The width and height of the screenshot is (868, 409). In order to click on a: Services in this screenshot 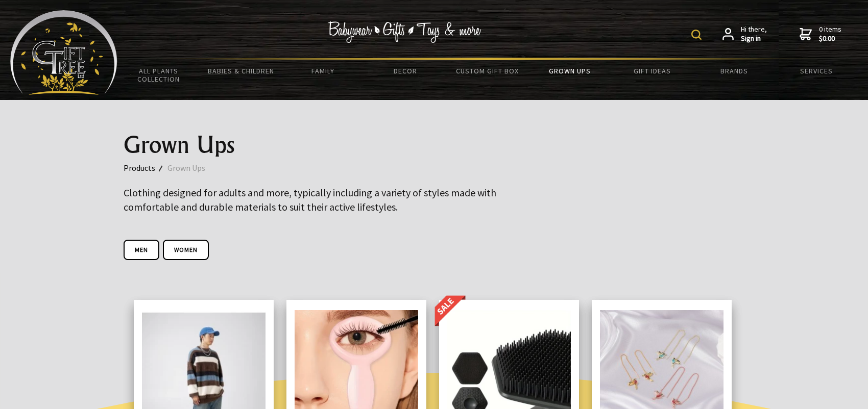, I will do `click(816, 71)`.